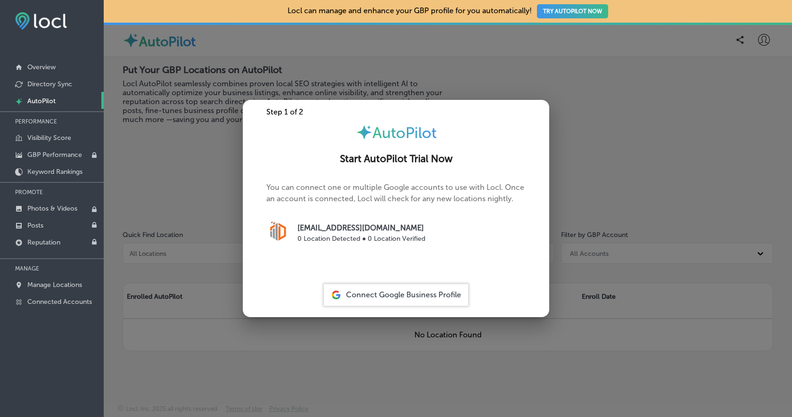 Image resolution: width=792 pixels, height=417 pixels. I want to click on button: TRY AUTOPILOT NOW, so click(572, 11).